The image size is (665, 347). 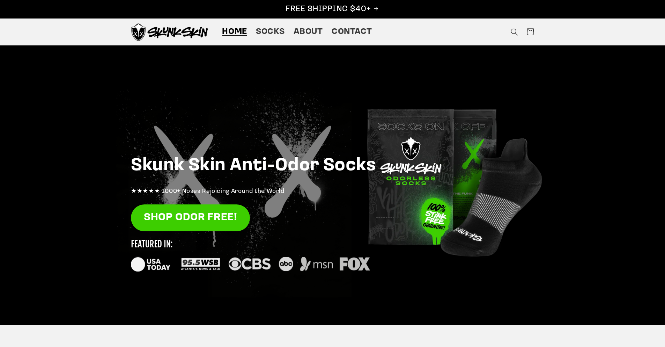 What do you see at coordinates (308, 32) in the screenshot?
I see `a: About` at bounding box center [308, 32].